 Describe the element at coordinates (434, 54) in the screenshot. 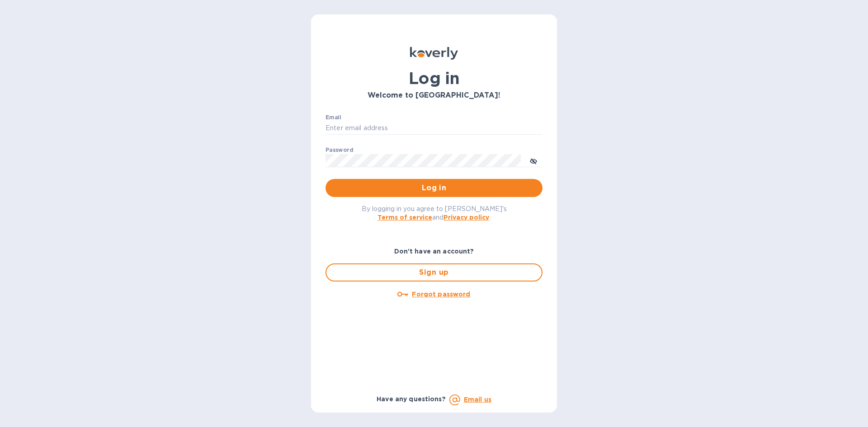

I see `img: Koverly` at that location.